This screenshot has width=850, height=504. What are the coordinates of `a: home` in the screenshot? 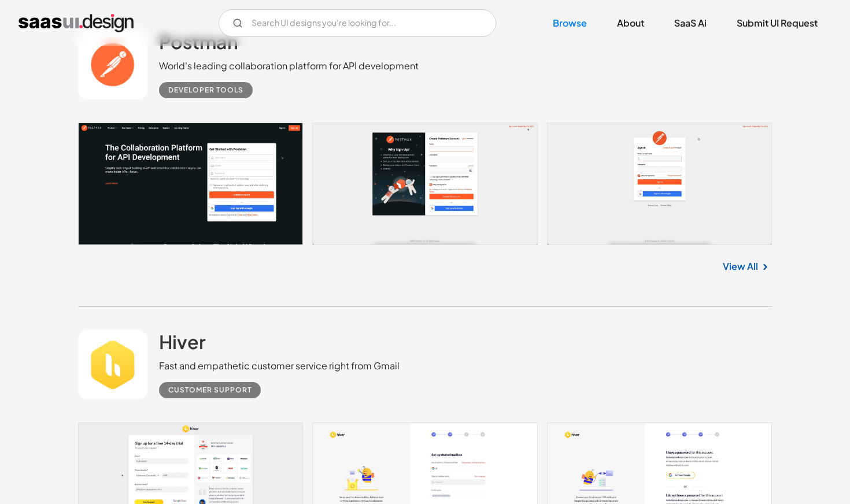 It's located at (76, 23).